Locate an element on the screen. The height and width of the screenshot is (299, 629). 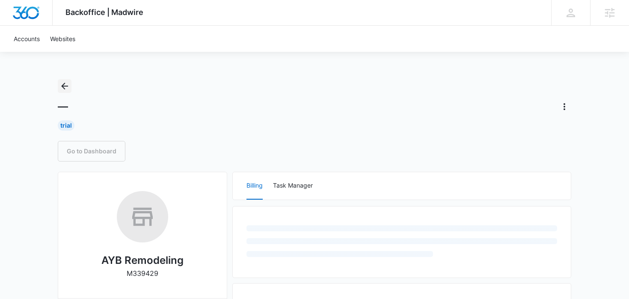
h2: AYB Remodeling is located at coordinates (143, 260).